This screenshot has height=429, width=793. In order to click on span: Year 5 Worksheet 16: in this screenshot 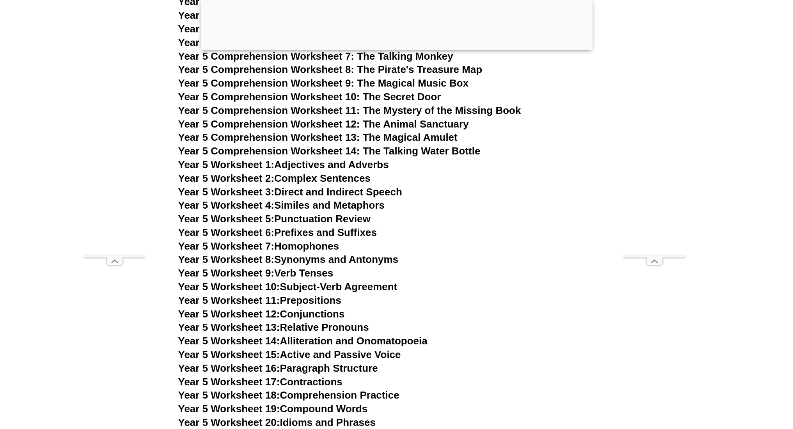, I will do `click(229, 368)`.